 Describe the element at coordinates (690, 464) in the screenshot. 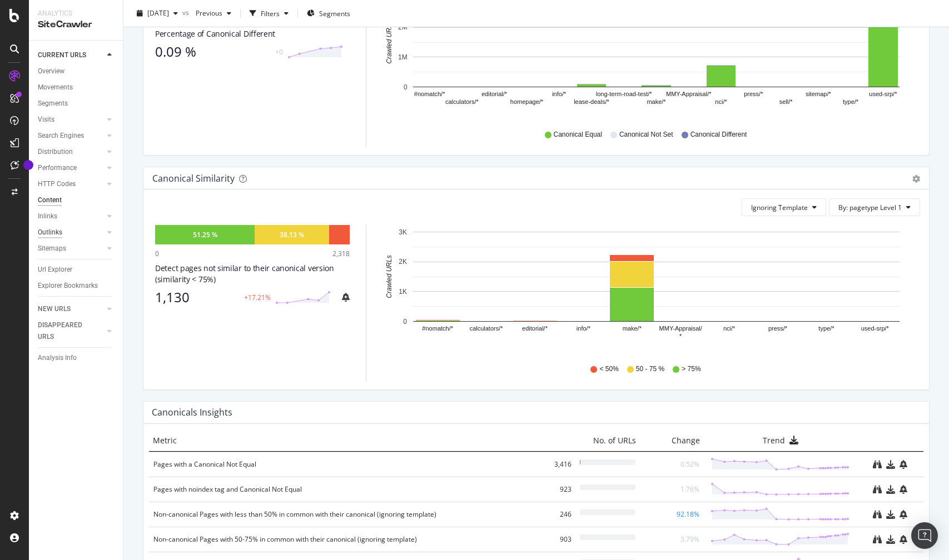

I see `div: 0.52%` at that location.